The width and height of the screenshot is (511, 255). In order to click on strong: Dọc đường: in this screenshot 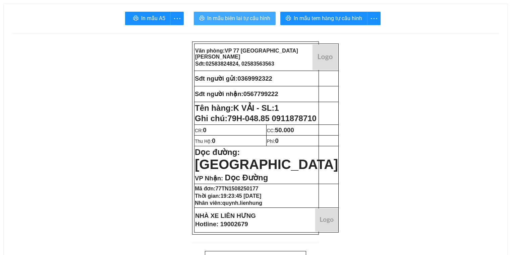, I will do `click(266, 159)`.